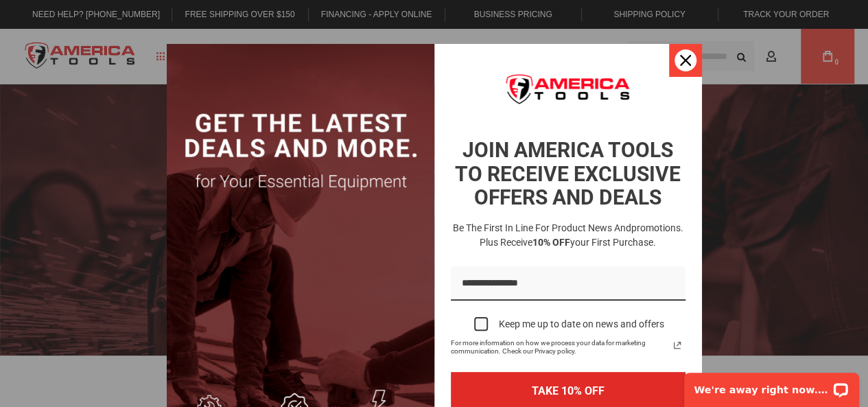 This screenshot has height=407, width=868. I want to click on h3: Be the first in line for product news and, so click(568, 236).